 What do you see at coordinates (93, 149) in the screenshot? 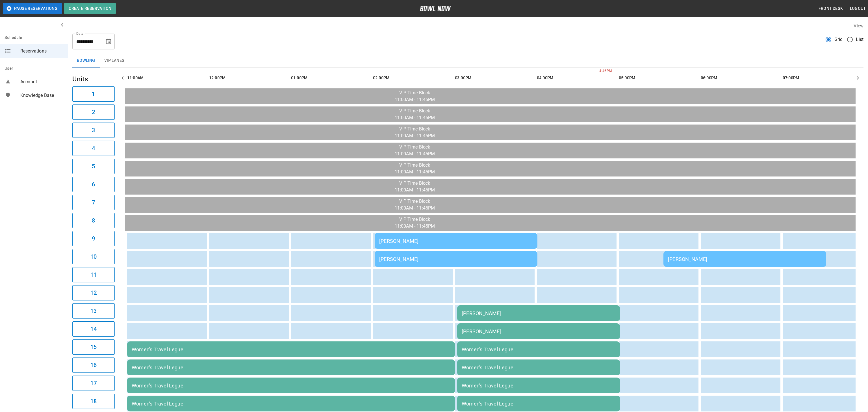
I see `button: 4` at bounding box center [93, 149].